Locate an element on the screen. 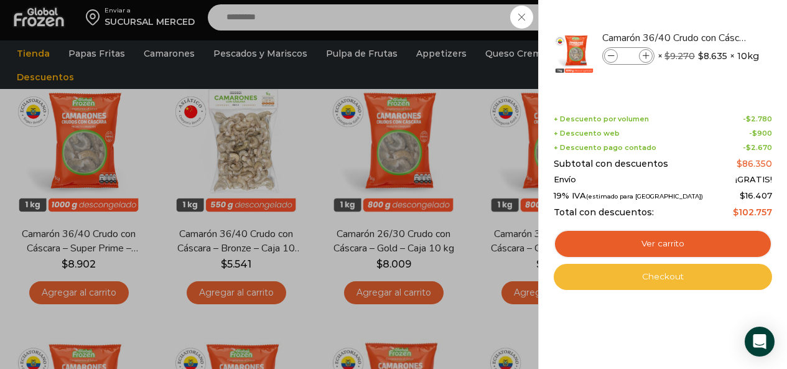  bdi: 86.350 is located at coordinates (754, 164).